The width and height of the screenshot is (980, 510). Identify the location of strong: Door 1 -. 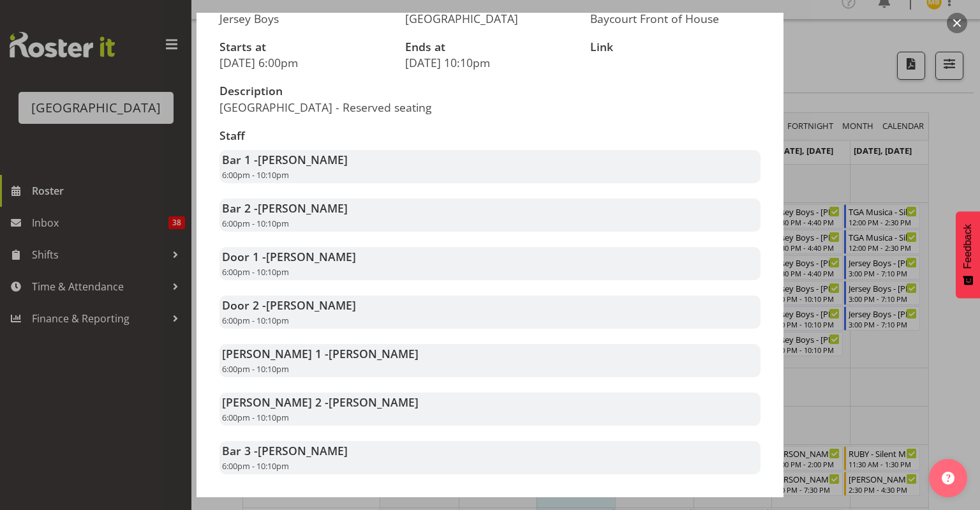
(289, 257).